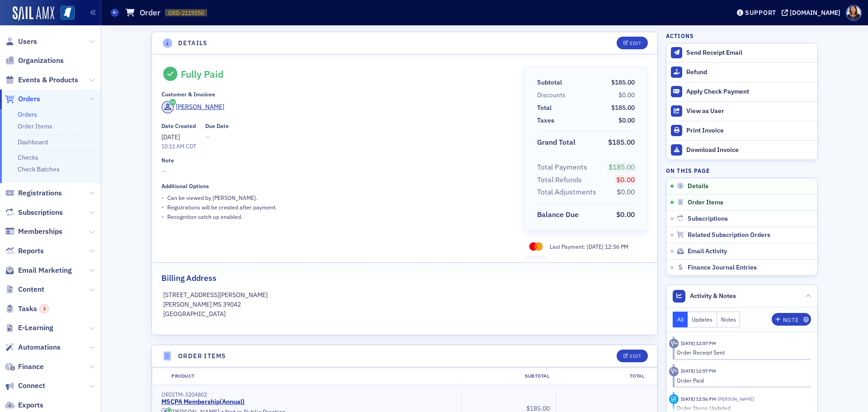 Image resolution: width=868 pixels, height=412 pixels. What do you see at coordinates (729, 320) in the screenshot?
I see `button: Notes` at bounding box center [729, 320].